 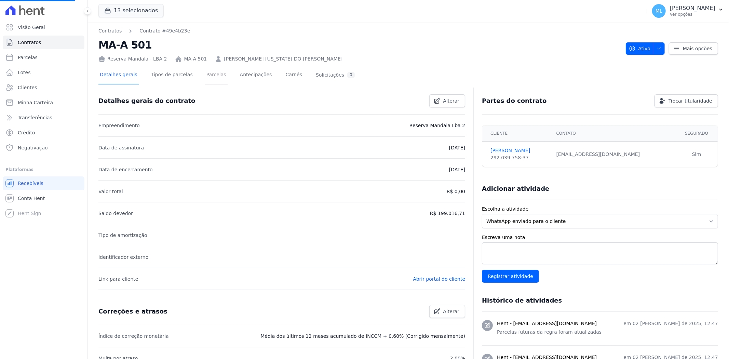 What do you see at coordinates (517, 133) in the screenshot?
I see `th: Cliente` at bounding box center [517, 133].